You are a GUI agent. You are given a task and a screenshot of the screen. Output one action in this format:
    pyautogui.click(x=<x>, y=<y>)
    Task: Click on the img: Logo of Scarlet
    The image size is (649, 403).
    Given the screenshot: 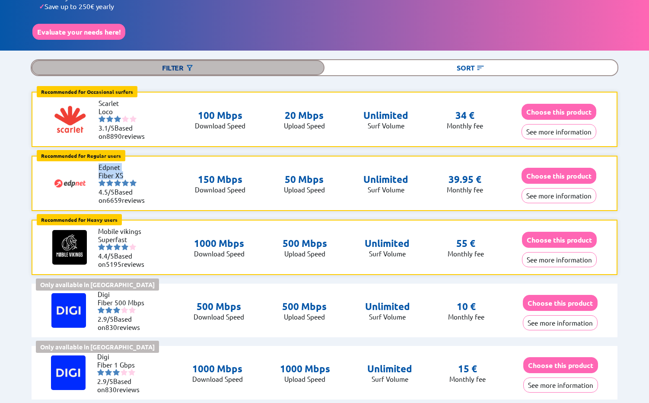 What is the action you would take?
    pyautogui.click(x=70, y=119)
    